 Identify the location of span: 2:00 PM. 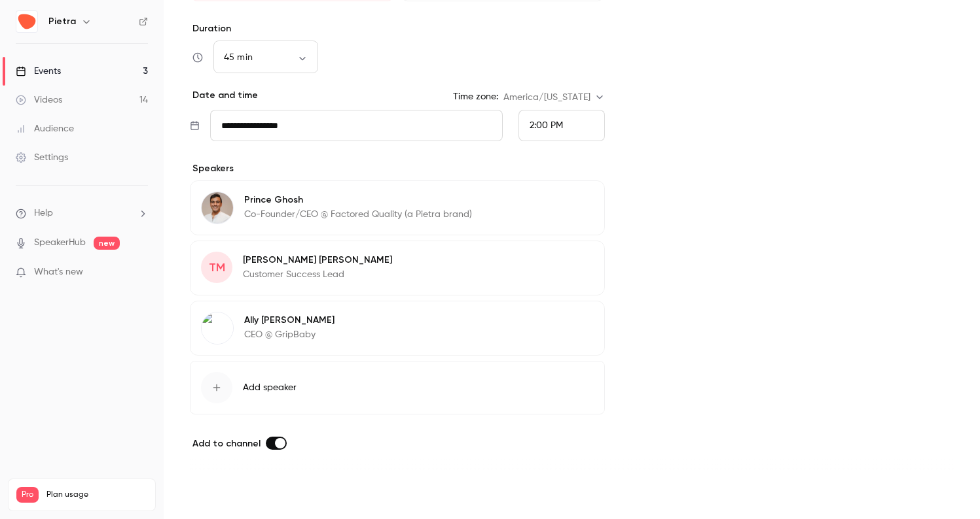
(546, 126).